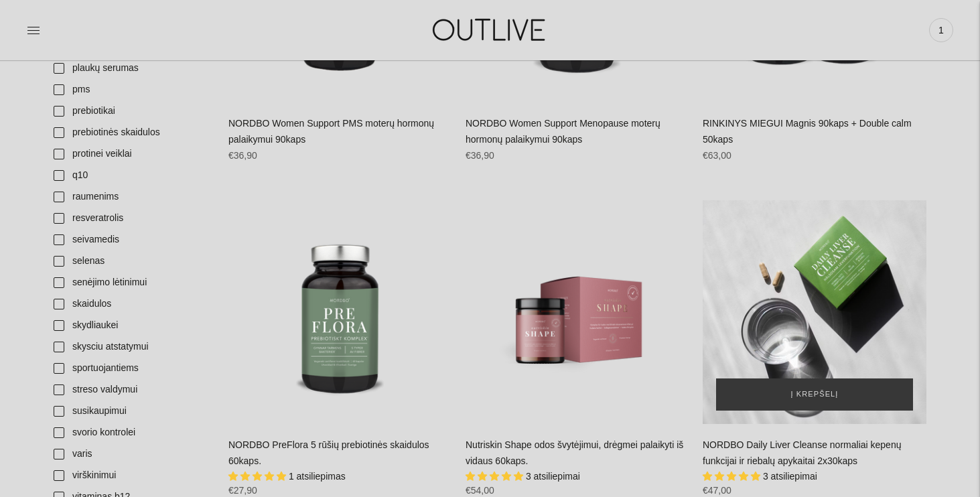 The width and height of the screenshot is (980, 497). What do you see at coordinates (242, 490) in the screenshot?
I see `span: €27,90` at bounding box center [242, 490].